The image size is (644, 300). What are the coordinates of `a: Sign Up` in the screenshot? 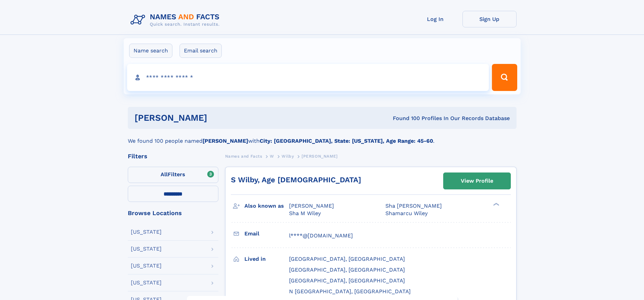 It's located at (489, 19).